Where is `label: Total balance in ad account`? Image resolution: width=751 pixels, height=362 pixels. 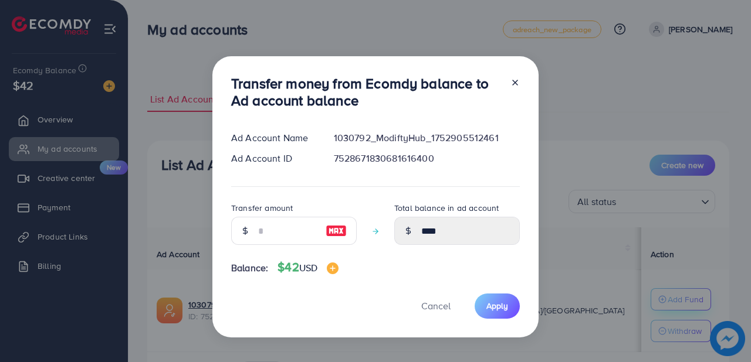
label: Total balance in ad account is located at coordinates (446, 208).